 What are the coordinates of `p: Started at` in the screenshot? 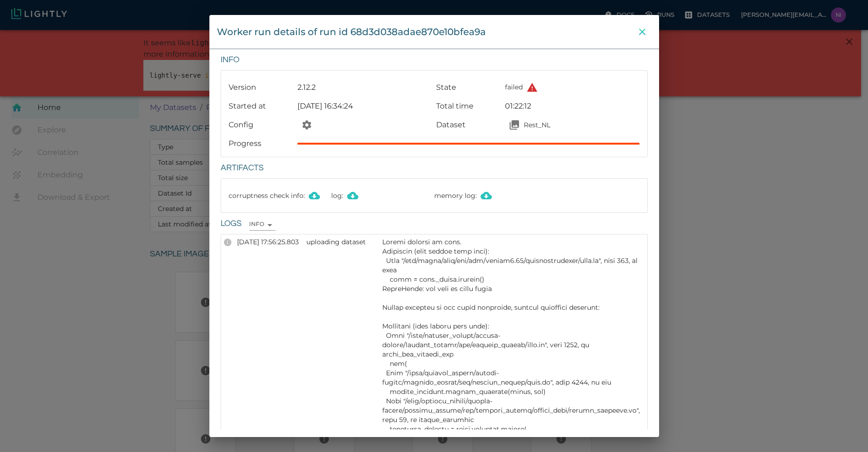 It's located at (261, 106).